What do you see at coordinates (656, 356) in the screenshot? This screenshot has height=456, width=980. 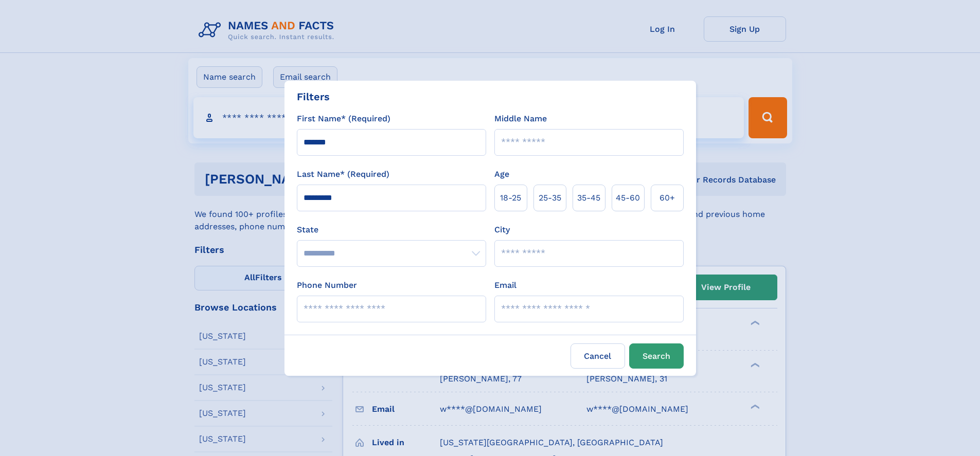 I see `button: Search` at bounding box center [656, 356].